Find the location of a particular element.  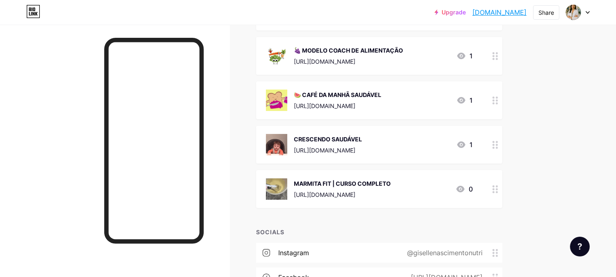

div: MARMITA FIT | CURSO COMPLETO is located at coordinates (342, 183).